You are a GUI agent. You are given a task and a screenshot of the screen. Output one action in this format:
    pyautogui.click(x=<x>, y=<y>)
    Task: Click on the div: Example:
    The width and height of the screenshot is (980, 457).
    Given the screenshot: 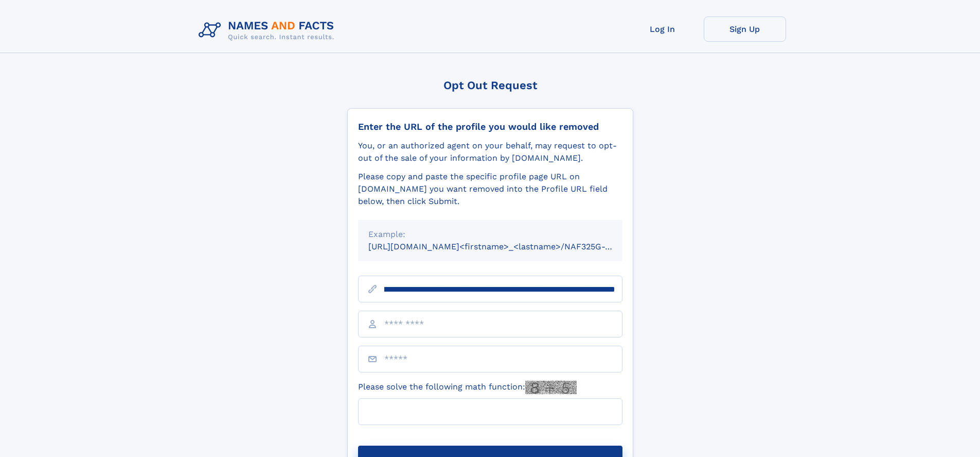 What is the action you would take?
    pyautogui.click(x=490, y=234)
    